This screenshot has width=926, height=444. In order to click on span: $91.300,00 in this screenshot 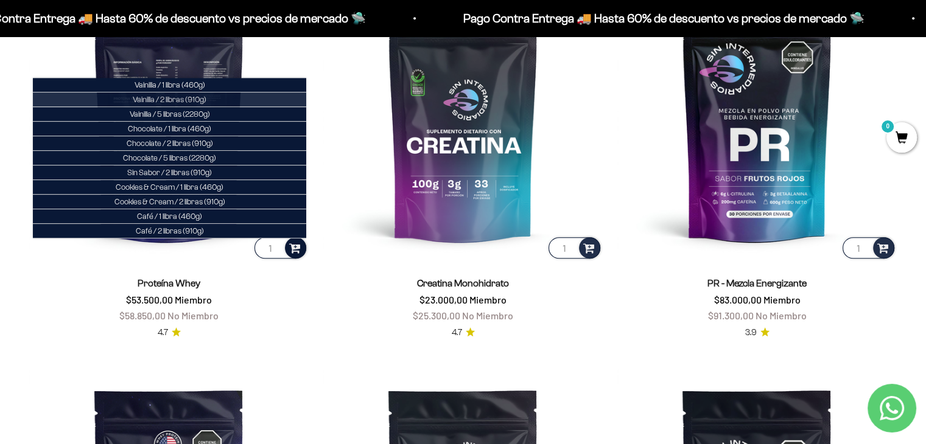, I will do `click(730, 315)`.